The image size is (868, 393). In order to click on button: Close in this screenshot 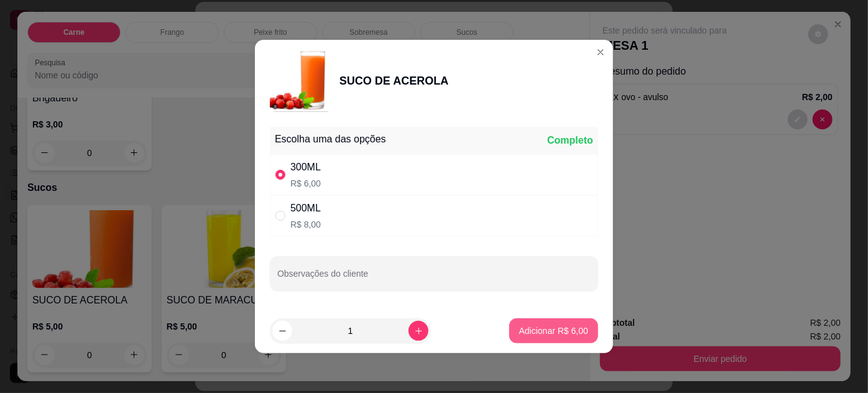, I will do `click(600, 52)`.